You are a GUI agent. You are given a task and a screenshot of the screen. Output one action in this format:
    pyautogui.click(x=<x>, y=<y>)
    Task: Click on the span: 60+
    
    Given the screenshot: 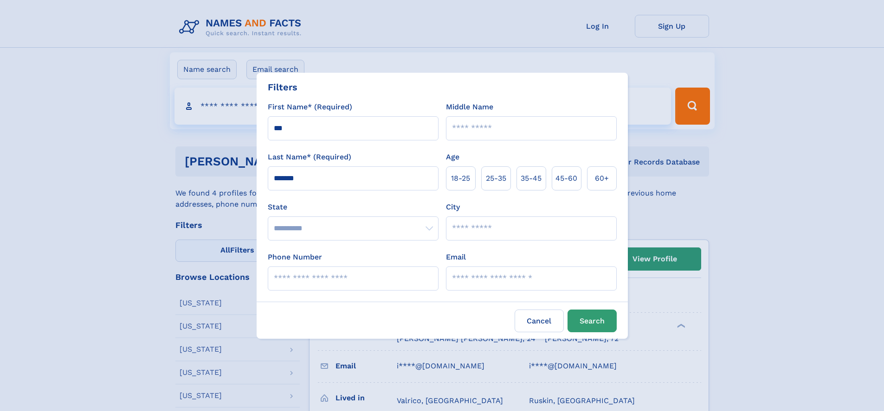 What is the action you would take?
    pyautogui.click(x=602, y=179)
    